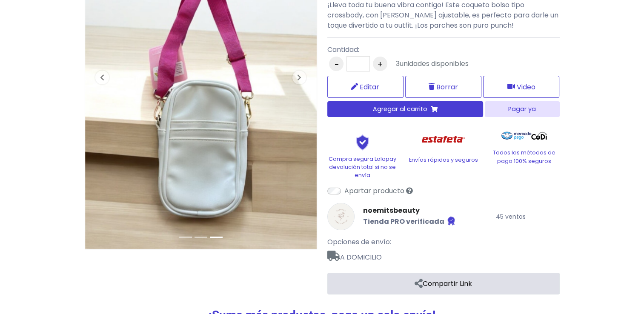 This screenshot has height=314, width=644. What do you see at coordinates (517, 136) in the screenshot?
I see `img: Mercado Pago Logo` at bounding box center [517, 136].